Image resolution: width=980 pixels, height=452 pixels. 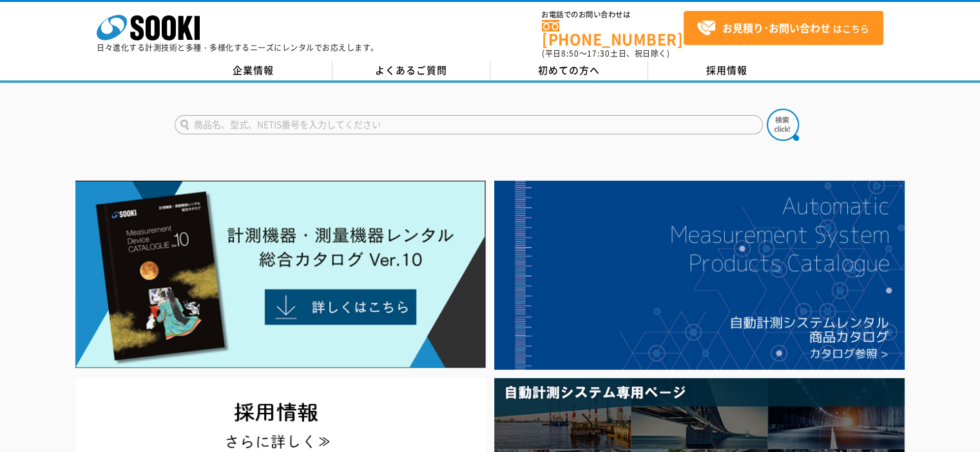 I want to click on a: 初めての方へ, so click(x=569, y=71).